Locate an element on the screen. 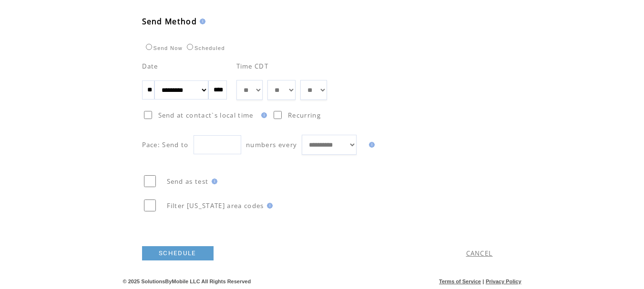 The image size is (644, 289). span: Send at contact`s local time is located at coordinates (206, 115).